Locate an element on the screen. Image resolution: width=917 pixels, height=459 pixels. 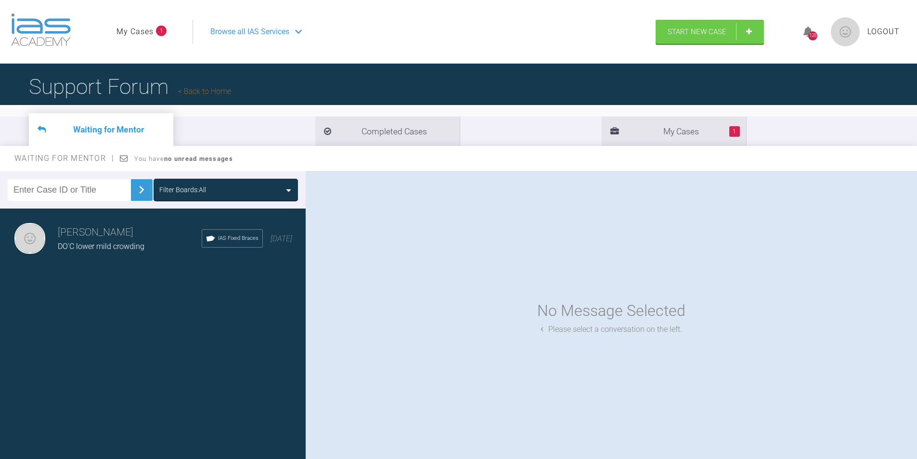
a: My Cases is located at coordinates (135, 32).